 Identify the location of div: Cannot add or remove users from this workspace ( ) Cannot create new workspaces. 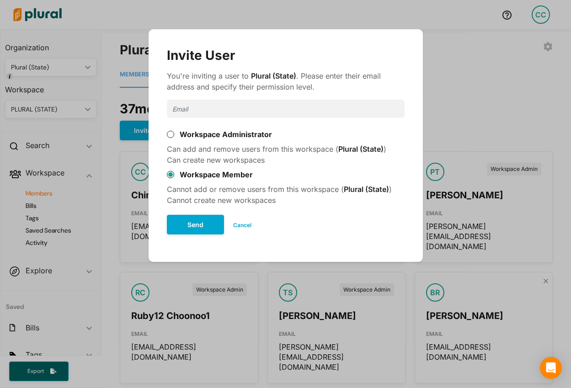
(286, 195).